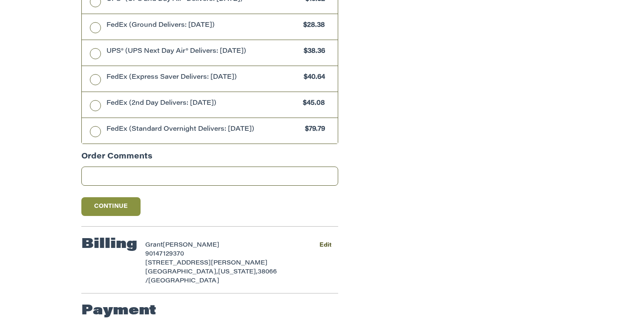 The image size is (644, 328). What do you see at coordinates (117, 159) in the screenshot?
I see `legend: Order Comments` at bounding box center [117, 159].